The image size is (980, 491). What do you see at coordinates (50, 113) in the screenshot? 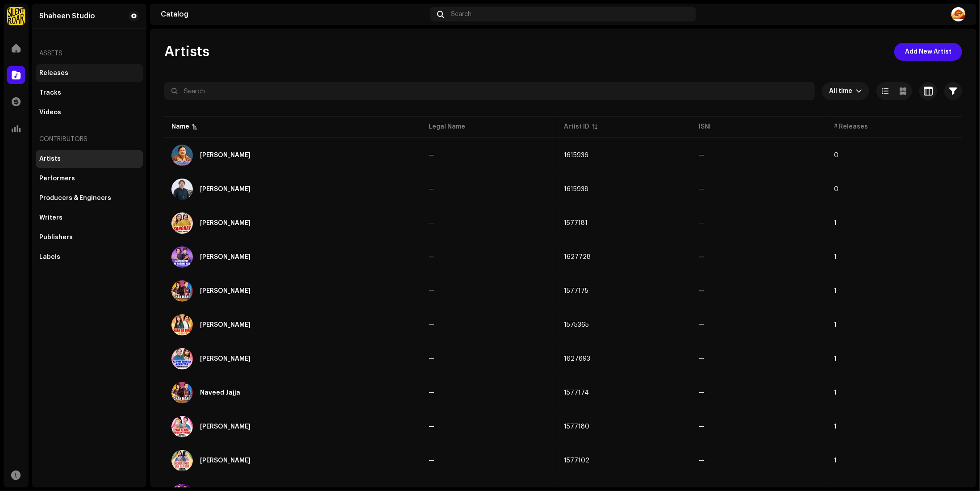
I see `div: Videos` at bounding box center [50, 113].